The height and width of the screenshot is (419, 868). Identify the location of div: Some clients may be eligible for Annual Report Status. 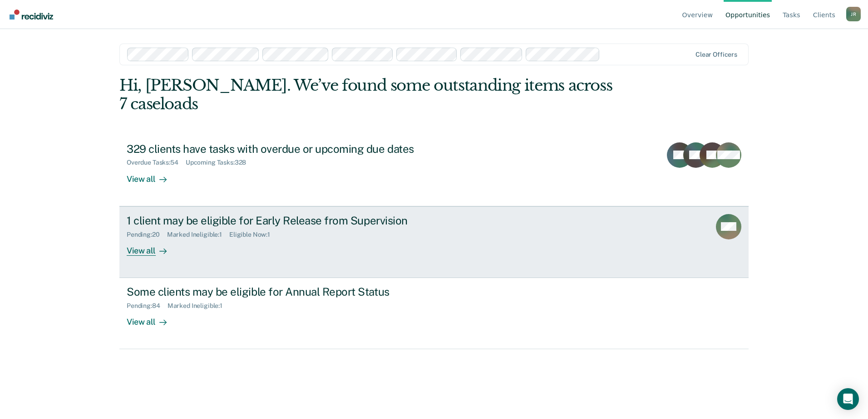
(286, 291).